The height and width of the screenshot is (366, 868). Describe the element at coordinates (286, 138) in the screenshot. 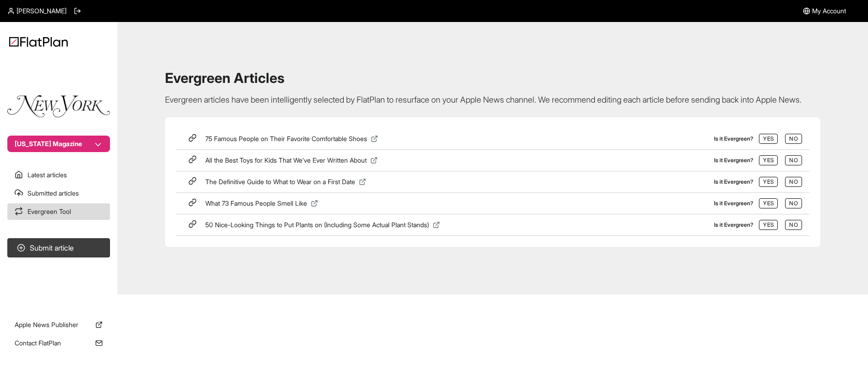

I see `span: 75 Famous People on Their Favorite Comfortable Shoes` at that location.